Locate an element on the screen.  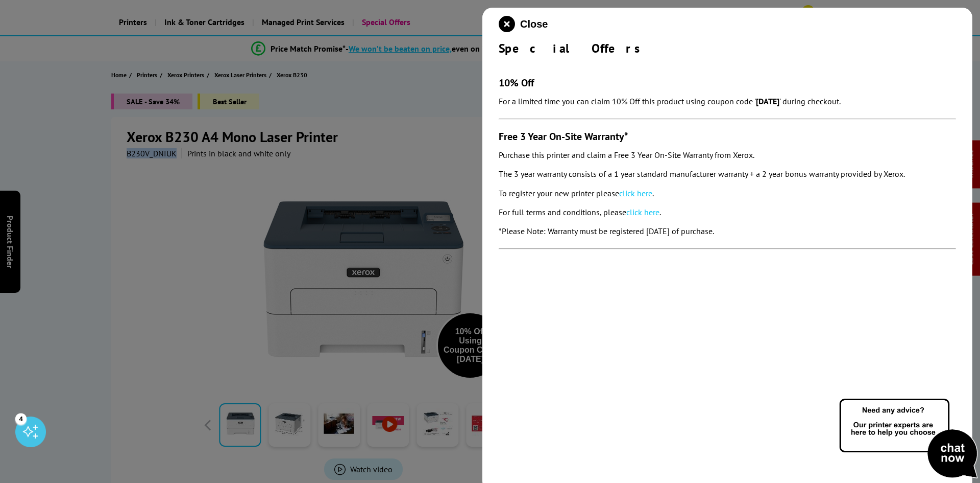
p: To register your new printer please . is located at coordinates (727, 193).